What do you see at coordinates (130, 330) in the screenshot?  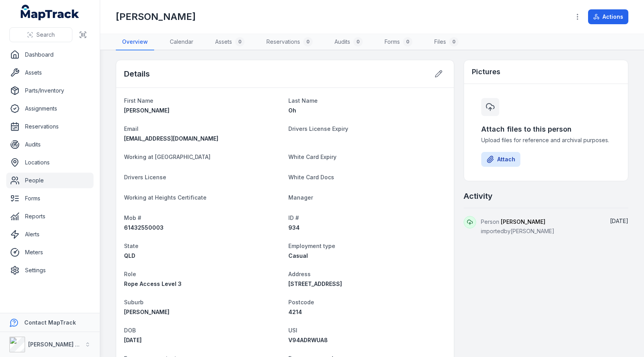 I see `span: DOB` at bounding box center [130, 330].